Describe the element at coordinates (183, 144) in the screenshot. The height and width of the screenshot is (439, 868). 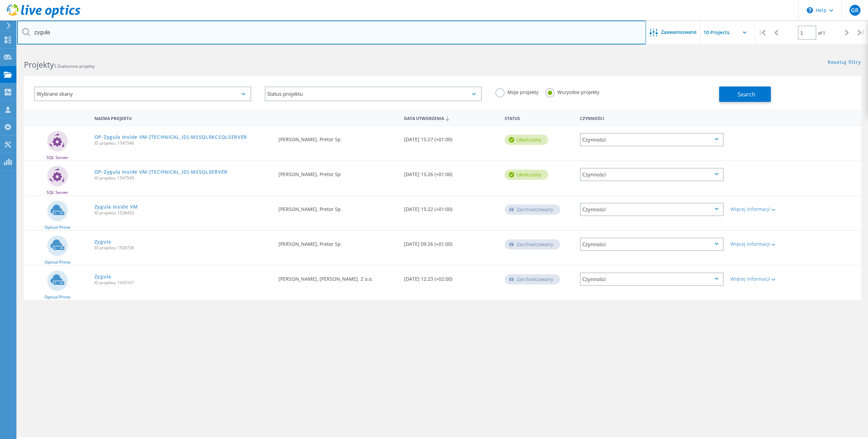
I see `span: ID projektu: 1547546` at that location.